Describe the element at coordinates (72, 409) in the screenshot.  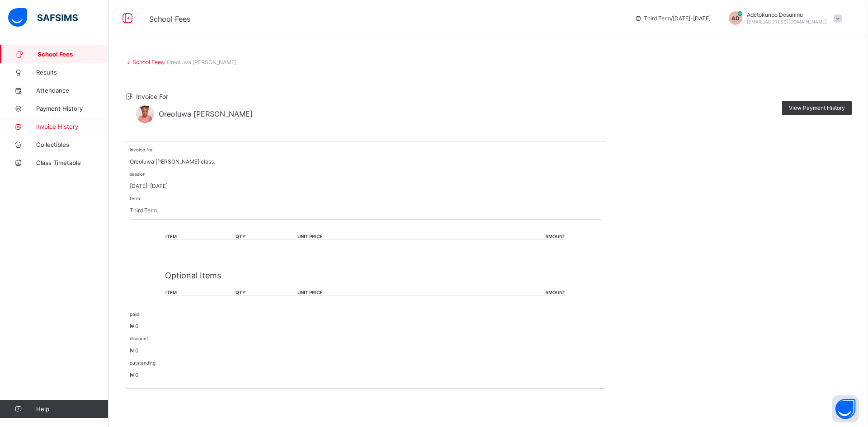
I see `span: Help` at that location.